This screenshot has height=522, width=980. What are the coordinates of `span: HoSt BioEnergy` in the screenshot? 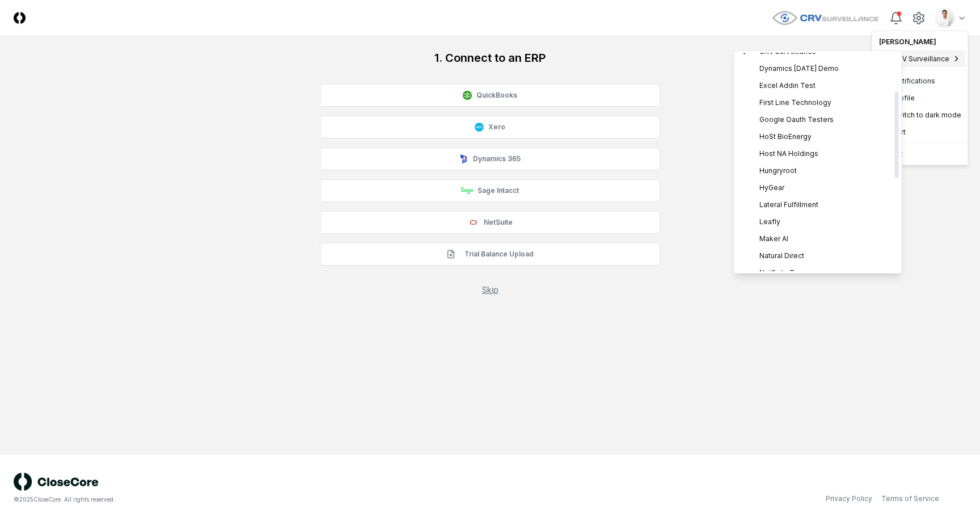 It's located at (786, 137).